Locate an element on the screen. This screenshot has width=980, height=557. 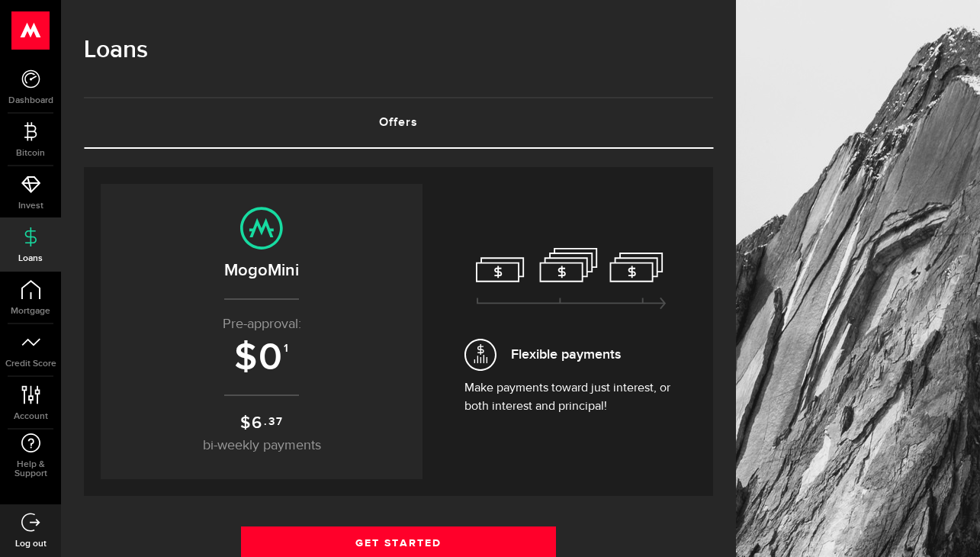
span: Flexible payments is located at coordinates (566, 354).